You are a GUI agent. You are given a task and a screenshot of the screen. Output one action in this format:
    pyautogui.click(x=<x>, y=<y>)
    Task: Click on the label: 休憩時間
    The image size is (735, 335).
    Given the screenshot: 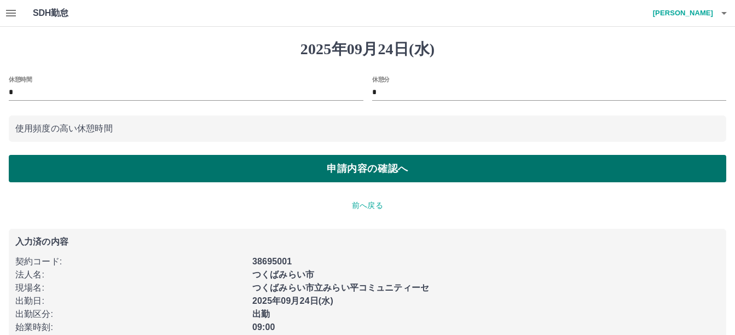 What is the action you would take?
    pyautogui.click(x=20, y=79)
    